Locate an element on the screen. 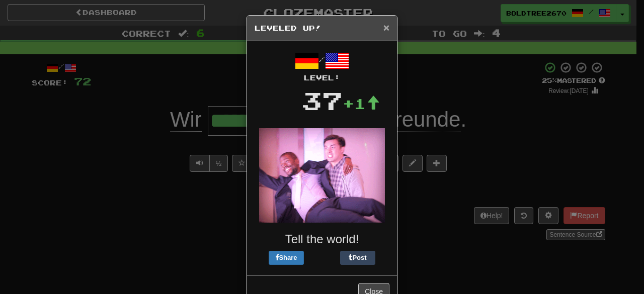 The height and width of the screenshot is (294, 644). button: Post is located at coordinates (358, 258).